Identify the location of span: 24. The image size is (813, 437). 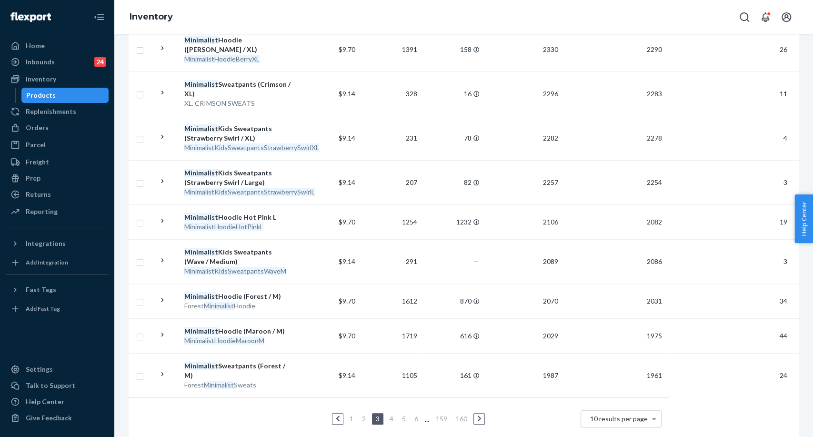
(784, 375).